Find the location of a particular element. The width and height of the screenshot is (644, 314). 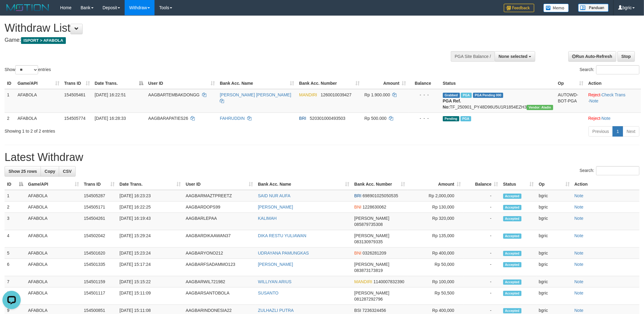

span: Rp 500.000 is located at coordinates (376, 118).